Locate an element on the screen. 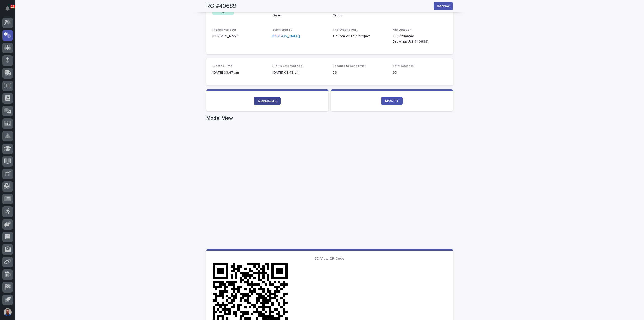 This screenshot has height=320, width=644. span: This Order is For... is located at coordinates (346, 30).